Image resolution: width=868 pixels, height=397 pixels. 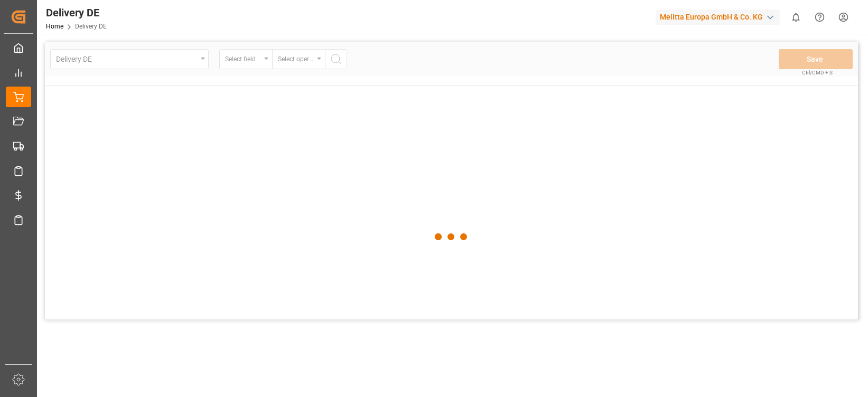 What do you see at coordinates (720, 17) in the screenshot?
I see `button: Melitta Europa GmbH & Co. KG` at bounding box center [720, 17].